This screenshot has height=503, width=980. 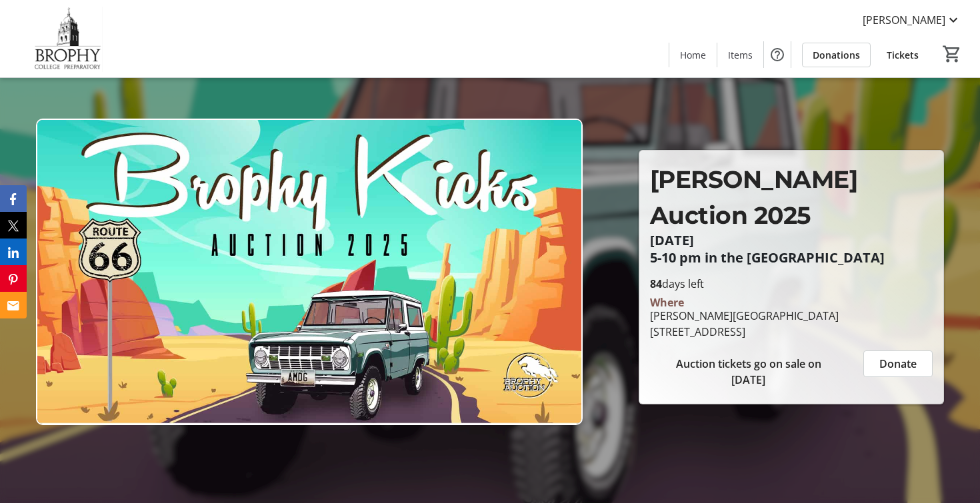 What do you see at coordinates (740, 55) in the screenshot?
I see `a: Items` at bounding box center [740, 55].